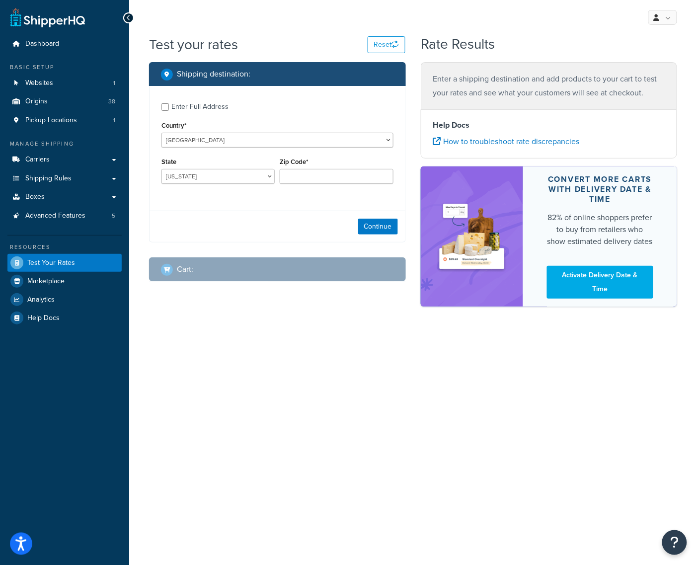  What do you see at coordinates (37, 159) in the screenshot?
I see `span: Carriers` at bounding box center [37, 159].